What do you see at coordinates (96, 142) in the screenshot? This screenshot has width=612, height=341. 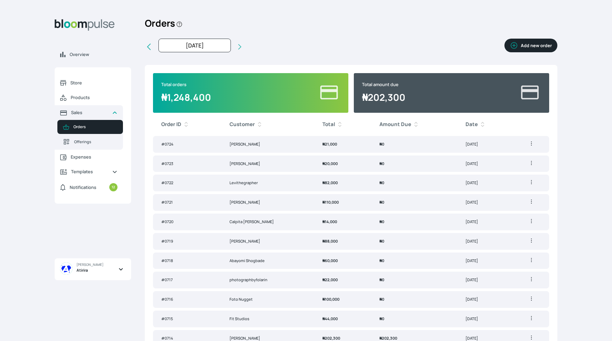 I see `span: Offerings` at bounding box center [96, 142].